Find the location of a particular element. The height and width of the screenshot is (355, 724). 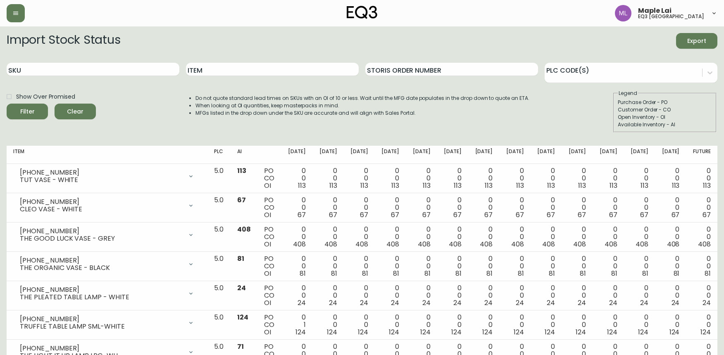

div: Purchase Order - PO is located at coordinates (665, 102).